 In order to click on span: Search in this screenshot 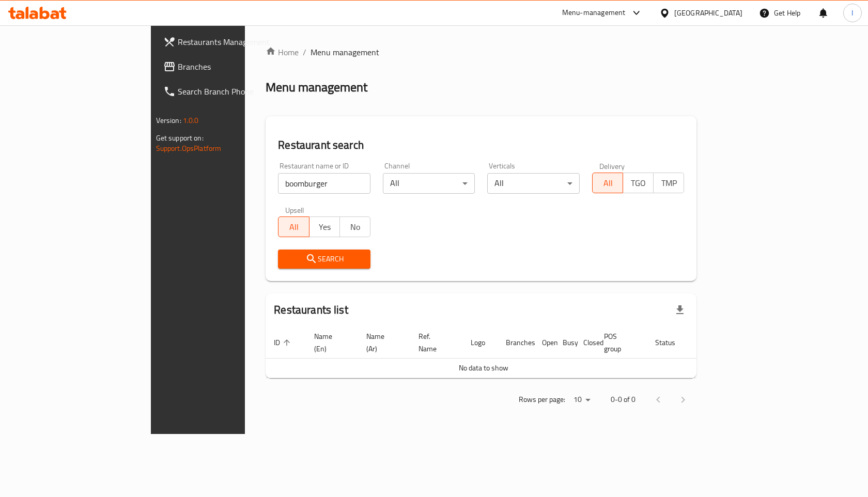, I will do `click(324, 259)`.